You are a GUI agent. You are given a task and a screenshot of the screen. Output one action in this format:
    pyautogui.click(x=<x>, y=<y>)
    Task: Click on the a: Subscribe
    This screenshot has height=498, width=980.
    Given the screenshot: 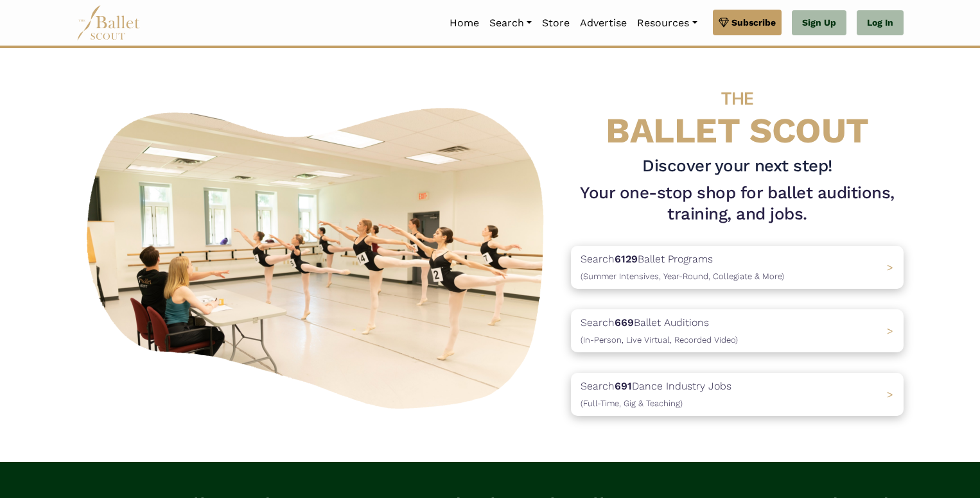 What is the action you would take?
    pyautogui.click(x=747, y=22)
    